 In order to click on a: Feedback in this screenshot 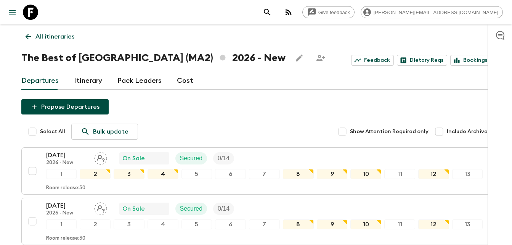, I will do `click(373, 60)`.